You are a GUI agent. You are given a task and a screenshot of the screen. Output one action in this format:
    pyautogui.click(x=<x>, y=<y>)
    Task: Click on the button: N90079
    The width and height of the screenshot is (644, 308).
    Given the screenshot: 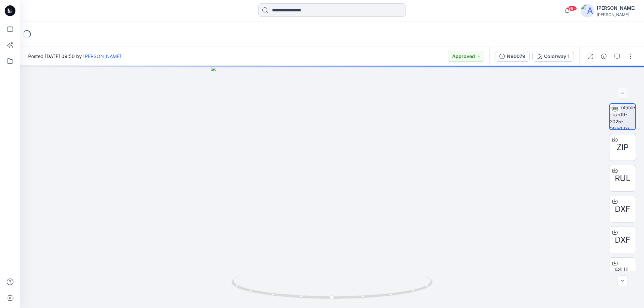 What is the action you would take?
    pyautogui.click(x=512, y=56)
    